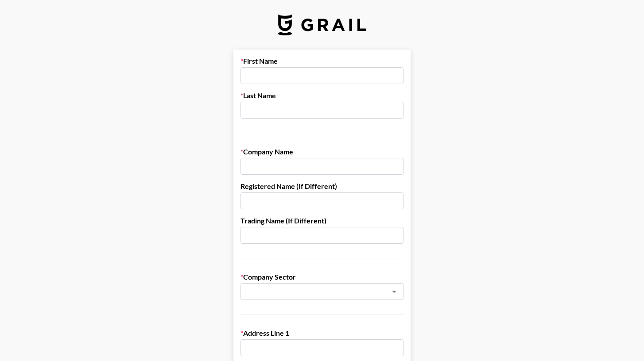  Describe the element at coordinates (394, 292) in the screenshot. I see `button: Open` at that location.